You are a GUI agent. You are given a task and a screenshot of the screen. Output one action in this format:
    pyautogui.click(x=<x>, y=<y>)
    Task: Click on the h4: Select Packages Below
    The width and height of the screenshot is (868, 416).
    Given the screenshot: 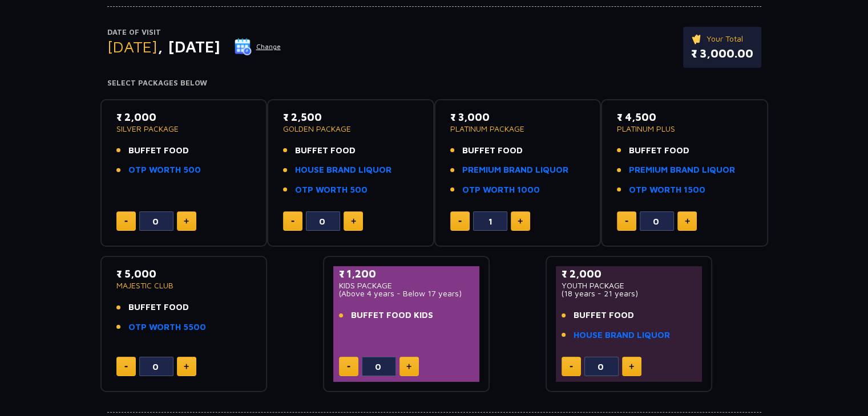 What is the action you would take?
    pyautogui.click(x=434, y=83)
    